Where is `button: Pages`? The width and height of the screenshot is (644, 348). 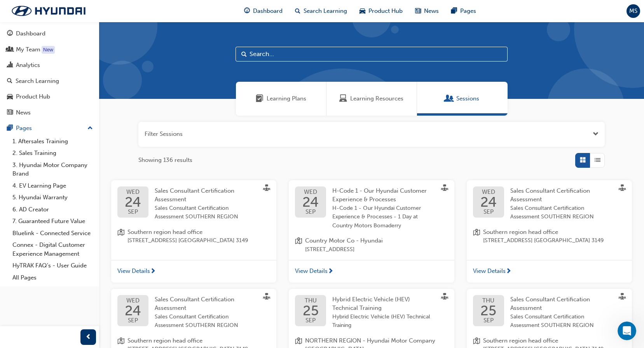
button: Pages is located at coordinates (49, 128).